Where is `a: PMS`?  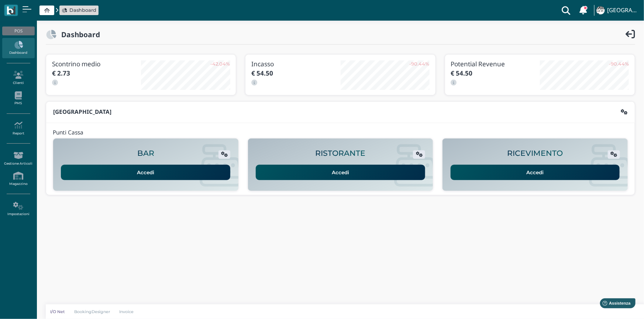
a: PMS is located at coordinates (18, 98).